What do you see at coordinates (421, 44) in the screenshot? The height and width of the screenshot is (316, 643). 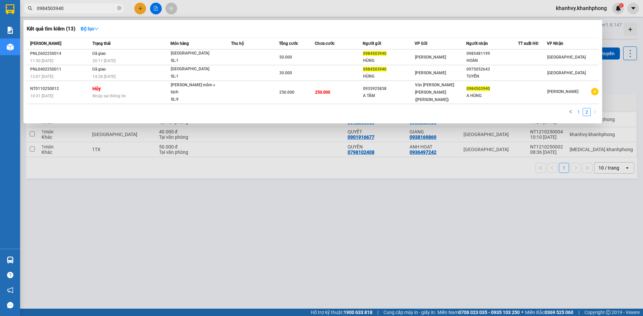 I see `span: VP Gửi` at bounding box center [421, 44].